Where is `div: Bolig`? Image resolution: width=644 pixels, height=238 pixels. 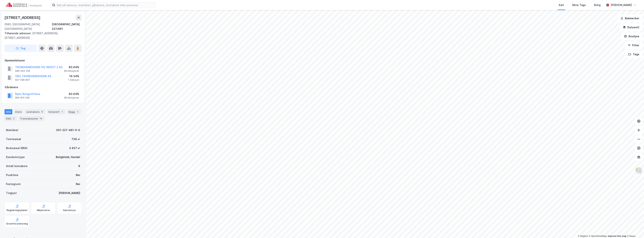
div: Bolig is located at coordinates (597, 5).